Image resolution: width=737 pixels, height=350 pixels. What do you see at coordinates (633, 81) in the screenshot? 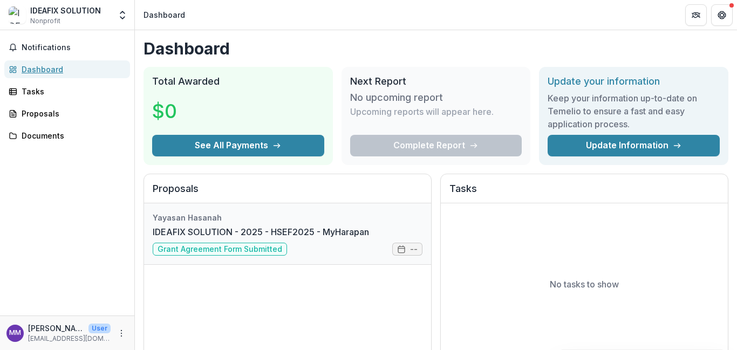
I see `h2: Update your information` at bounding box center [633, 81].